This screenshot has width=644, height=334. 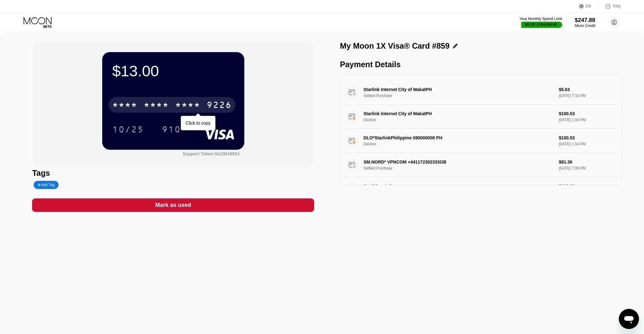 What do you see at coordinates (394, 46) in the screenshot?
I see `div: My Moon 1X Visa® Card #859` at bounding box center [394, 46].